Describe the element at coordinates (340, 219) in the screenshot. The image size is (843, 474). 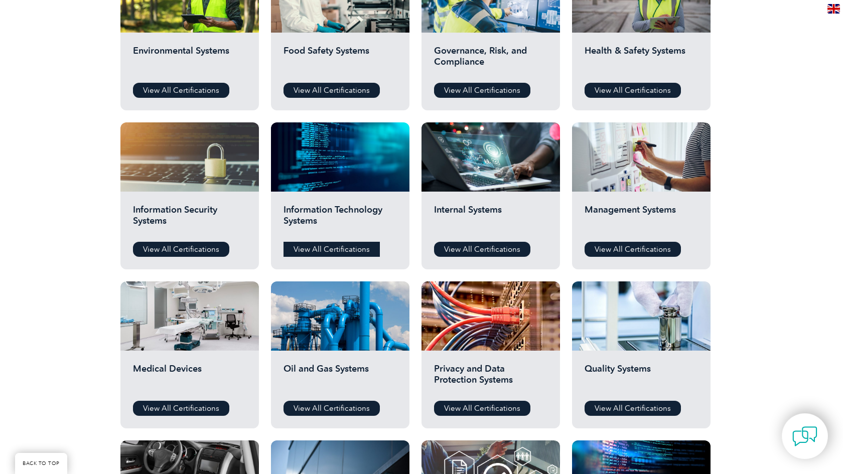
I see `h2: Information Technology Systems` at that location.